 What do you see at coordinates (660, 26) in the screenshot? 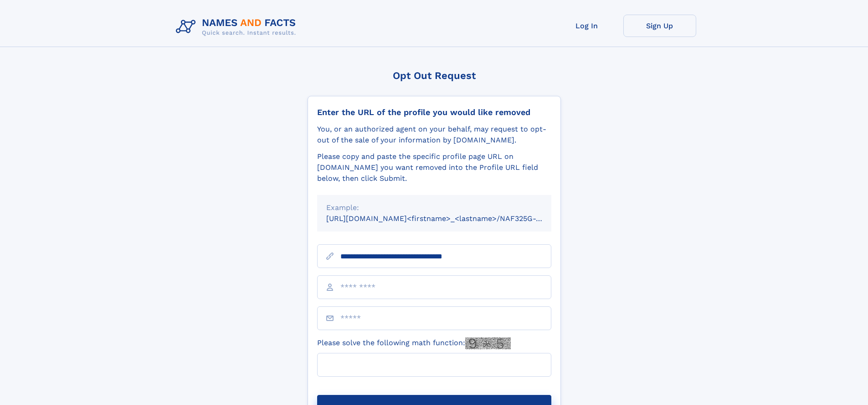
I see `a: Sign Up` at bounding box center [660, 26].